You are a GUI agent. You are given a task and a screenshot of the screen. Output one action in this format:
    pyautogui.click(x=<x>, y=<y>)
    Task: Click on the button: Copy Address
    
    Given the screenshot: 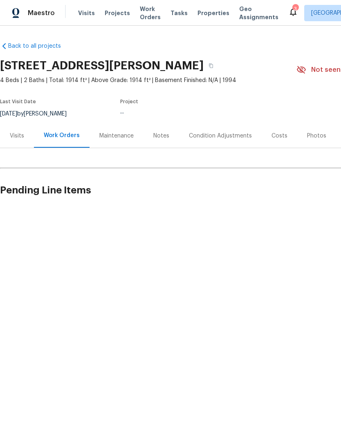 What is the action you would take?
    pyautogui.click(x=211, y=66)
    